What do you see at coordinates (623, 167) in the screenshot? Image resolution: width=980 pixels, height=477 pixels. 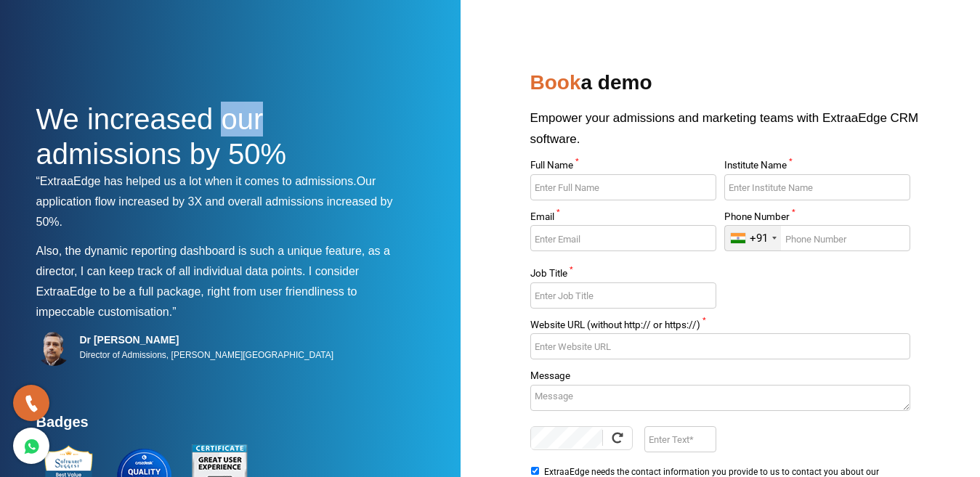 I see `label: Full Name` at bounding box center [623, 167].